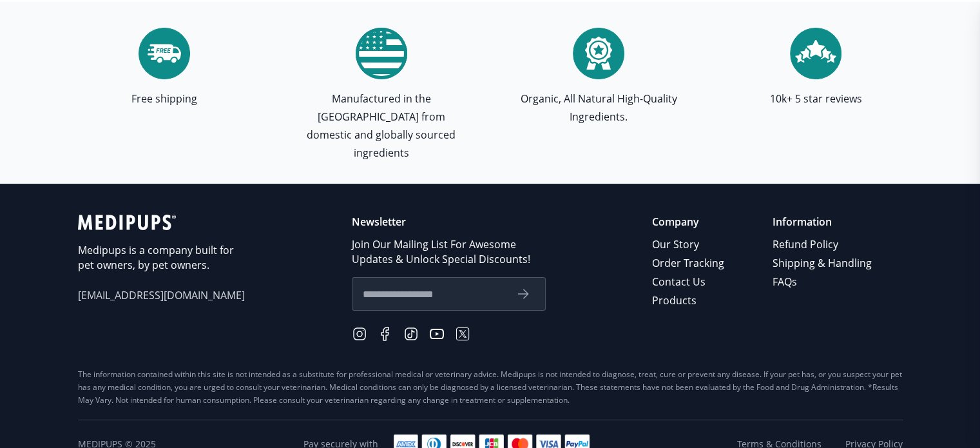 This screenshot has width=980, height=448. What do you see at coordinates (689, 263) in the screenshot?
I see `a: Order Tracking` at bounding box center [689, 263].